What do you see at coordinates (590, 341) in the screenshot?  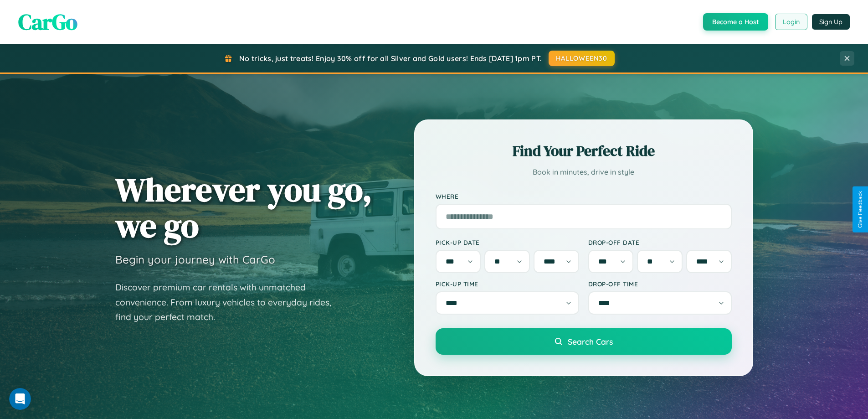 I see `span: Search Cars` at bounding box center [590, 341].